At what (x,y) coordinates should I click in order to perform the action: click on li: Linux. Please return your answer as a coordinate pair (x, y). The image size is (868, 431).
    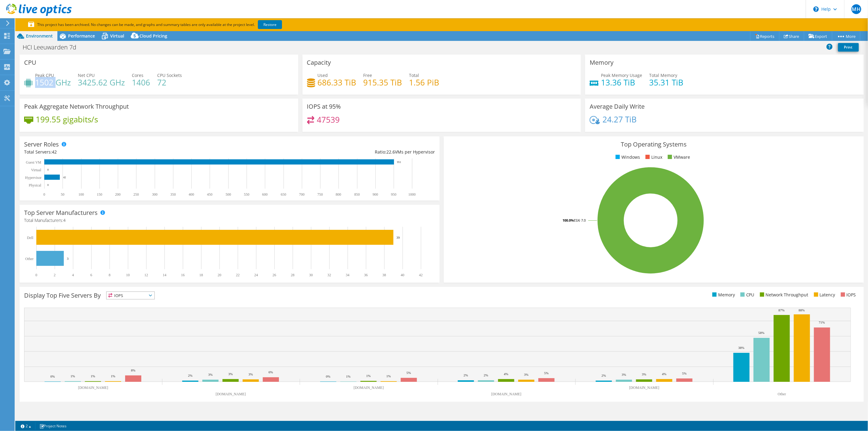
    Looking at the image, I should click on (653, 158).